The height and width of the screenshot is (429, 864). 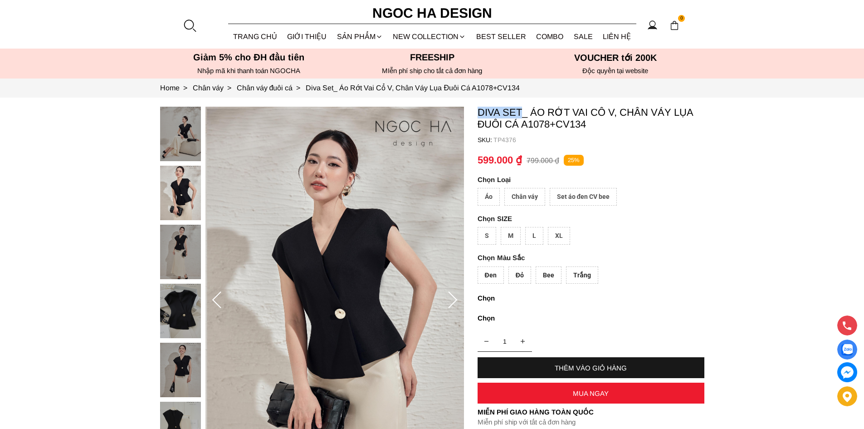 I want to click on div: Set áo đen CV bee, so click(x=583, y=196).